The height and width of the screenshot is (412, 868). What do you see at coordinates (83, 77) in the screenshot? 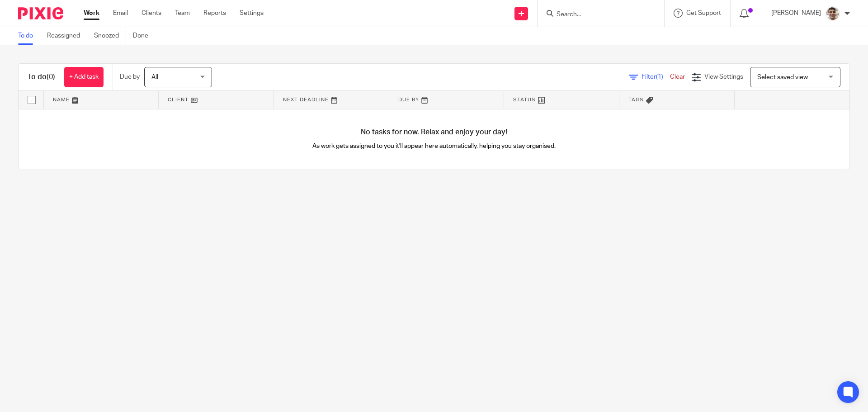
I see `a: + Add task` at bounding box center [83, 77].